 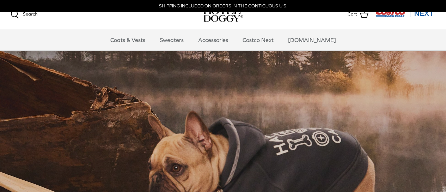 What do you see at coordinates (258, 40) in the screenshot?
I see `a: Costco Next` at bounding box center [258, 40].